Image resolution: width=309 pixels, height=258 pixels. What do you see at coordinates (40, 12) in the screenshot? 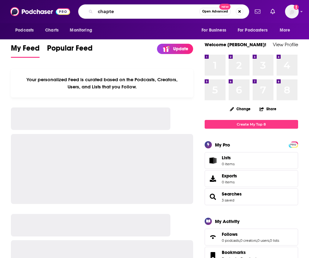
I see `a: Podchaser - Follow, Share and Rate Podcasts` at bounding box center [40, 12].